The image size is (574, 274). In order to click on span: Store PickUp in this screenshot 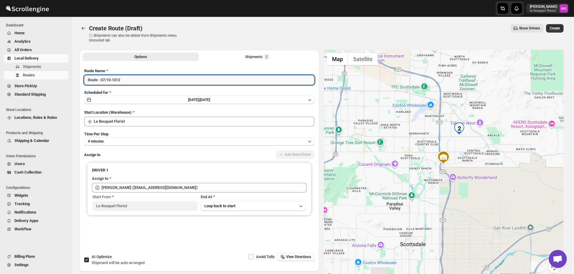, I will do `click(26, 86)`.